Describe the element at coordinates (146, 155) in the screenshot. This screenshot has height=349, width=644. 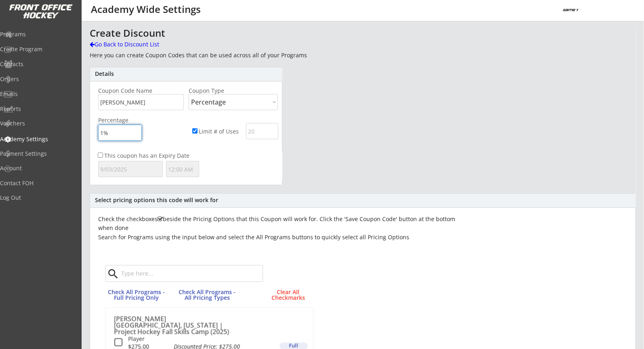
I see `label: This coupon has an Expiry Date` at that location.